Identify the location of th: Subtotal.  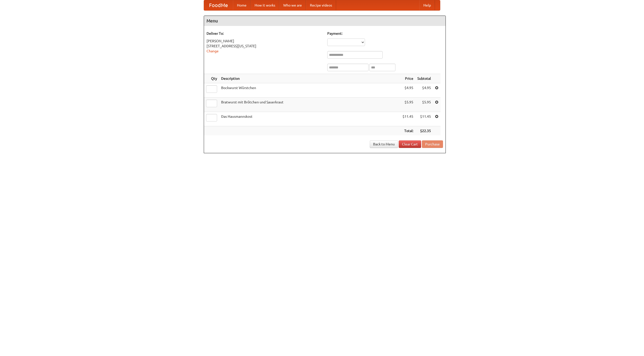
(424, 78).